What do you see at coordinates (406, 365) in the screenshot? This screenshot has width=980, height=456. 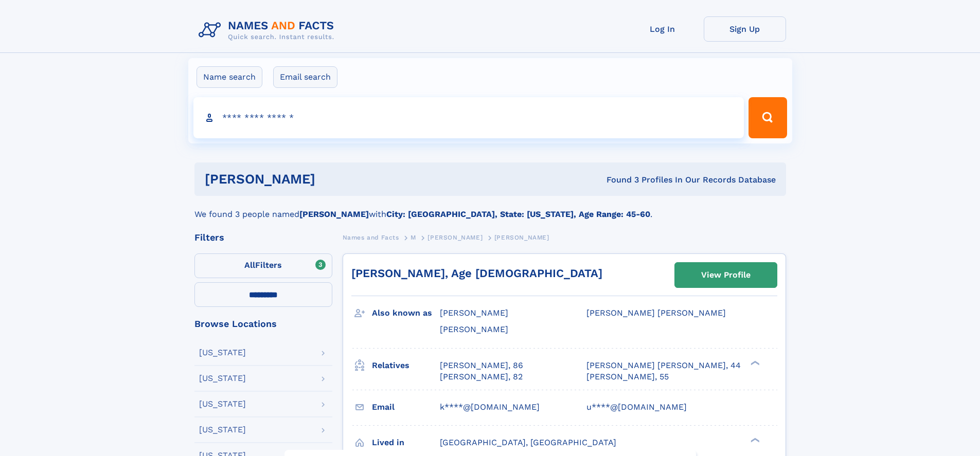 I see `h3: Relatives` at bounding box center [406, 365].